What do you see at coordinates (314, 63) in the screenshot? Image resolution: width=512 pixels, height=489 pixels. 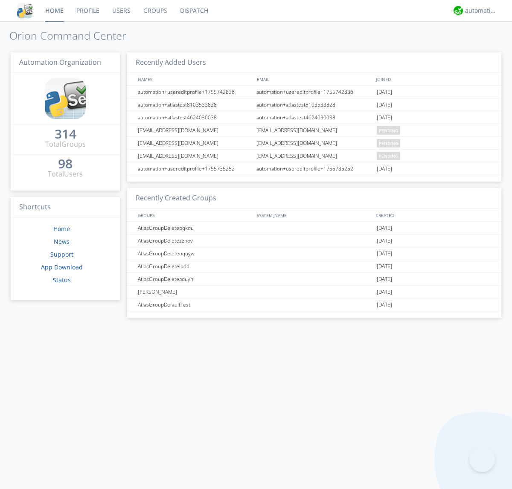 I see `h3: Recently Added Users` at bounding box center [314, 63].